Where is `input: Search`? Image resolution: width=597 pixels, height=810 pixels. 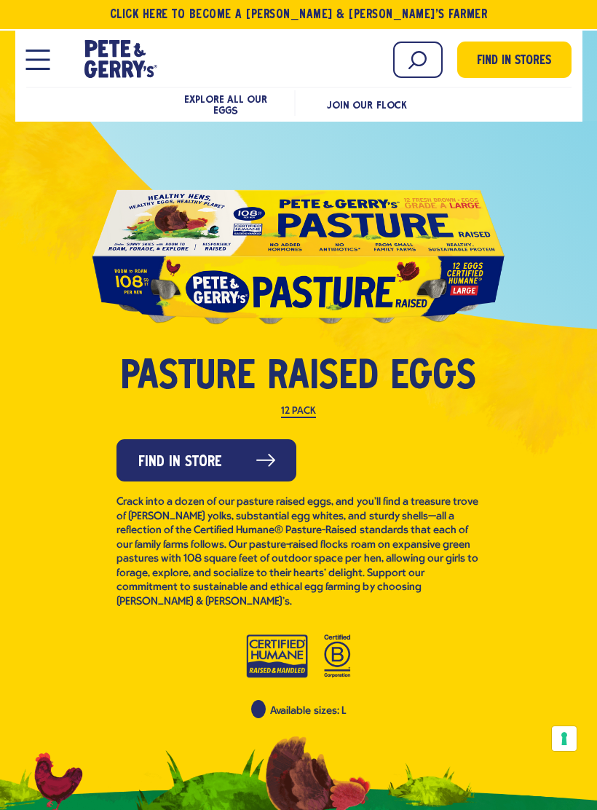
input: Search is located at coordinates (418, 60).